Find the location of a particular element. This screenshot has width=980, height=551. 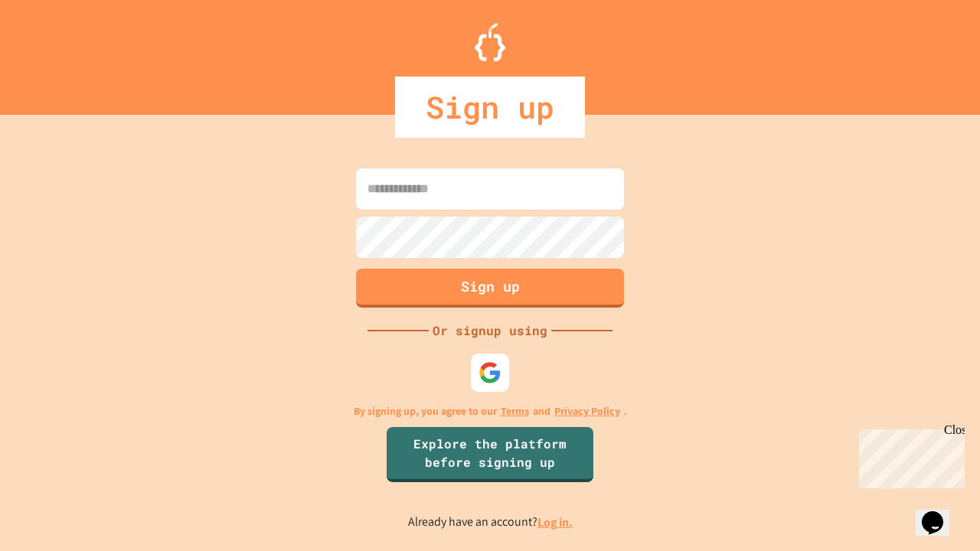

button: Sign up is located at coordinates (490, 288).